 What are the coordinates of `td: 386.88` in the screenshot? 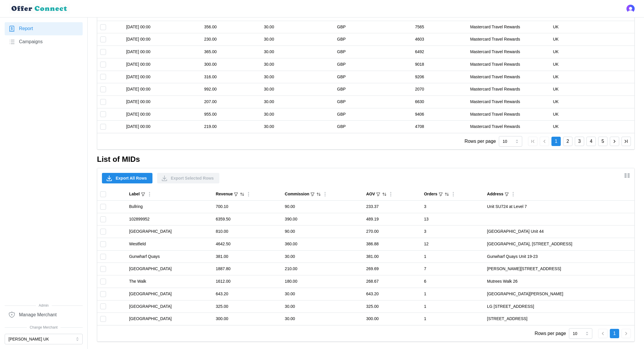 It's located at (392, 244).